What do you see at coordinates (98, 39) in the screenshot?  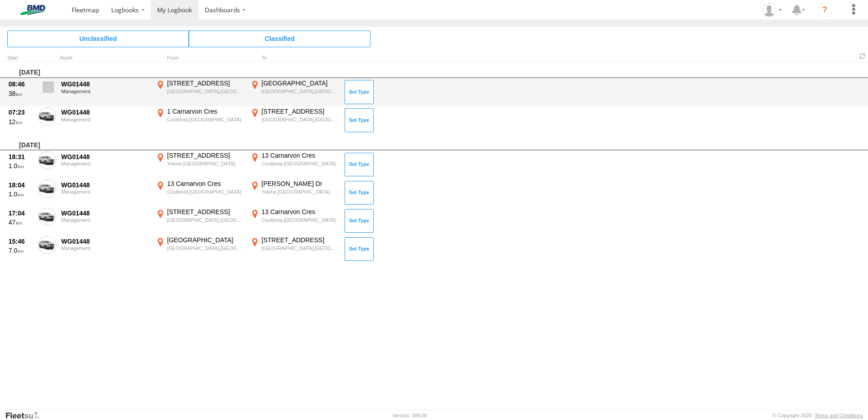 I see `span: Click to view Unclassified Trips` at bounding box center [98, 39].